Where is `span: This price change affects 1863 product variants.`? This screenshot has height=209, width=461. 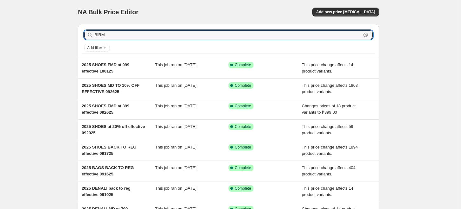 span: This price change affects 1863 product variants. is located at coordinates (330, 88).